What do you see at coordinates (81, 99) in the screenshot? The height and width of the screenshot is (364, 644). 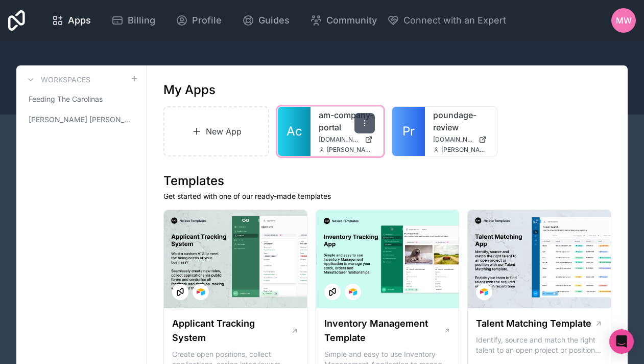 I see `a: Feeding The Carolinas` at bounding box center [81, 99].